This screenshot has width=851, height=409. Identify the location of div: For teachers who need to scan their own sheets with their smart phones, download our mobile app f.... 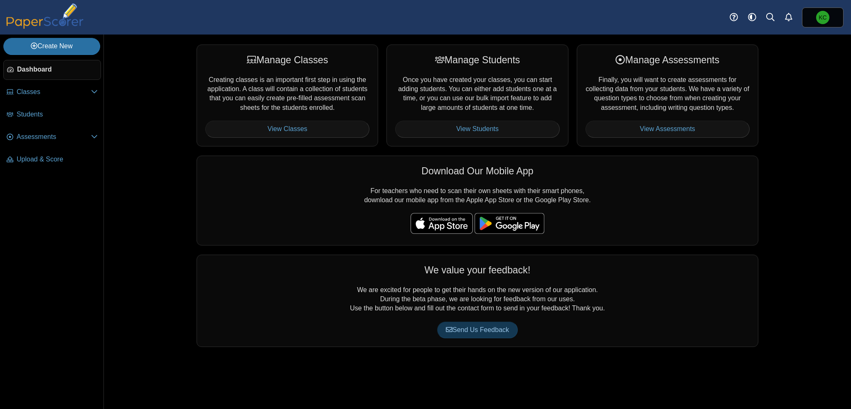
(478, 200).